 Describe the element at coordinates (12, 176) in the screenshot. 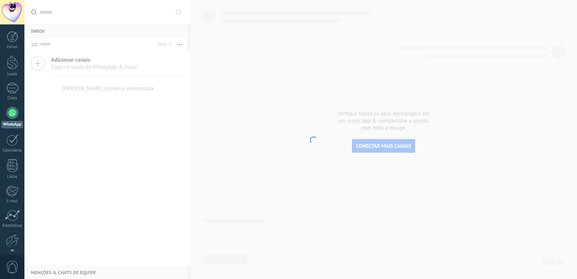

I see `div: Listas` at that location.